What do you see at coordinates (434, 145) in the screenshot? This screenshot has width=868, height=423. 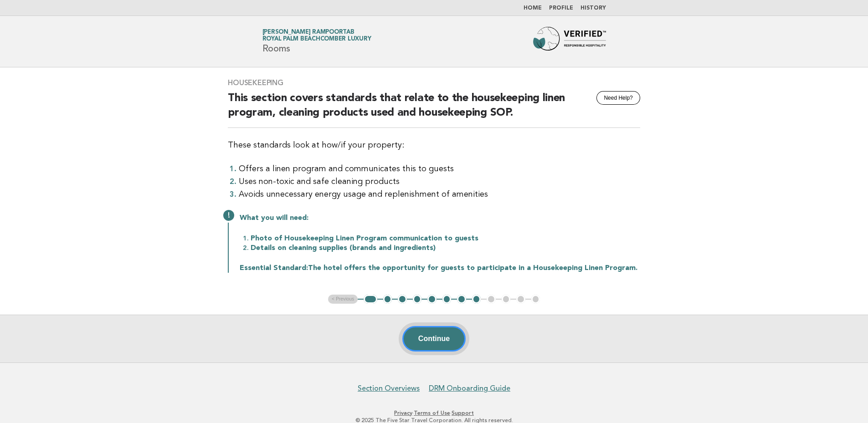 I see `p: These standards look at how/if your property:` at bounding box center [434, 145].